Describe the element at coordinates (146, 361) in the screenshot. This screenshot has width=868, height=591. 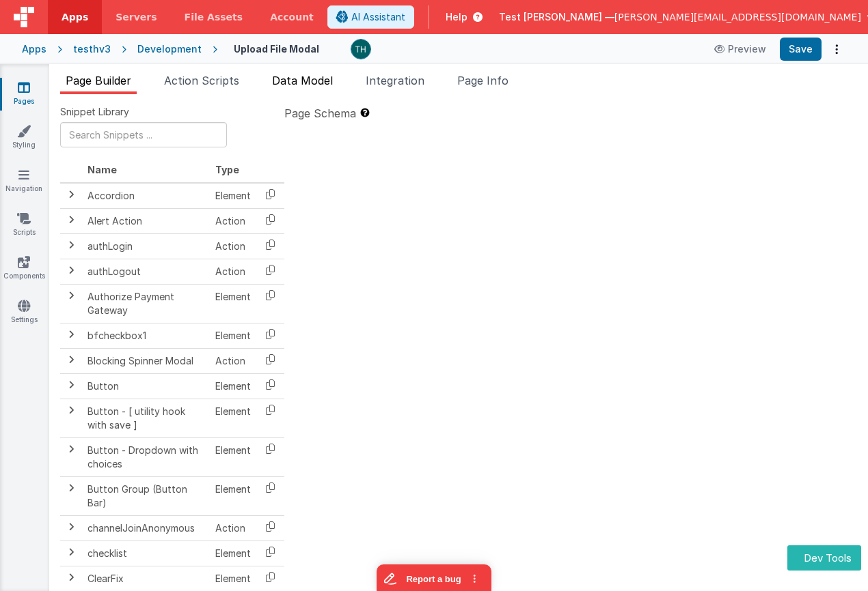
I see `td: Blocking Spinner Modal` at that location.